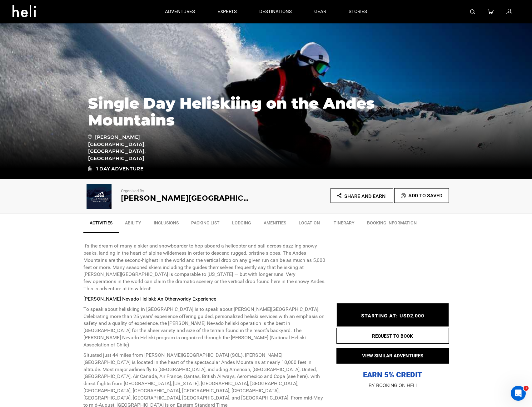 Image resolution: width=532 pixels, height=407 pixels. I want to click on img: 9c1864d4b621a9b97a927ae13930b216.png, so click(99, 196).